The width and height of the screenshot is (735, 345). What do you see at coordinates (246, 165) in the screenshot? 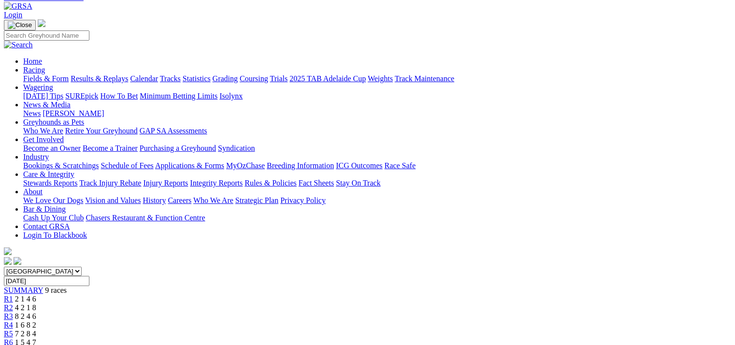
I see `a: MyOzChase` at bounding box center [246, 165].